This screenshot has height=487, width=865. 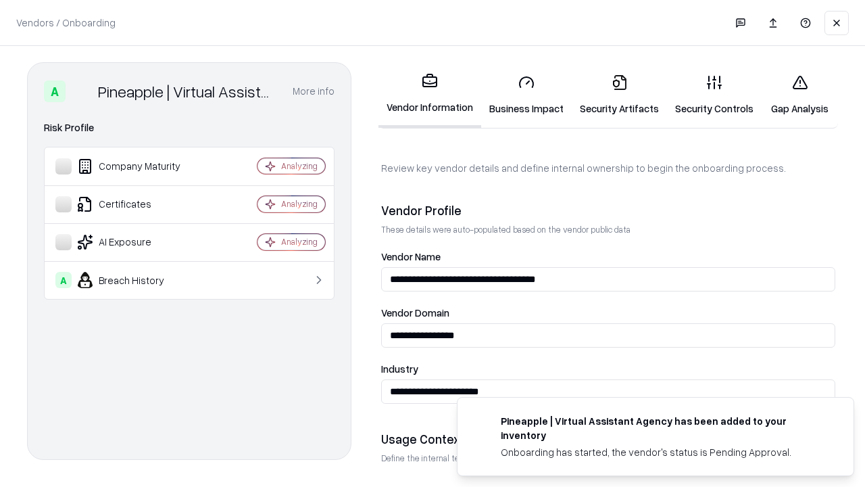 What do you see at coordinates (136, 242) in the screenshot?
I see `div: AI Exposure` at bounding box center [136, 242].